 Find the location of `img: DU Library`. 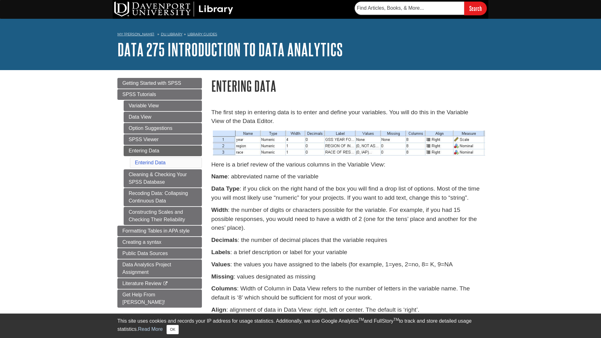

img: DU Library is located at coordinates (174, 9).